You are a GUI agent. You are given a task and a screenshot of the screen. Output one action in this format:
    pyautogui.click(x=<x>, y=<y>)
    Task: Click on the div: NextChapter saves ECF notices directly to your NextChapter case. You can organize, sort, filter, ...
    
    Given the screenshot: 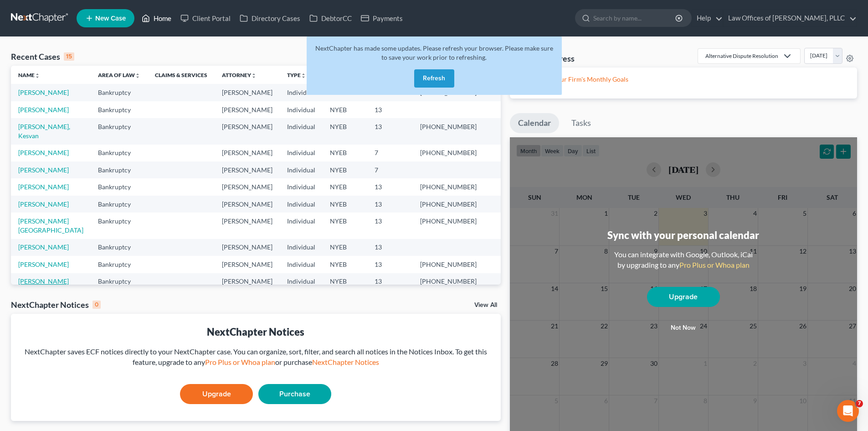 What is the action you would take?
    pyautogui.click(x=255, y=357)
    